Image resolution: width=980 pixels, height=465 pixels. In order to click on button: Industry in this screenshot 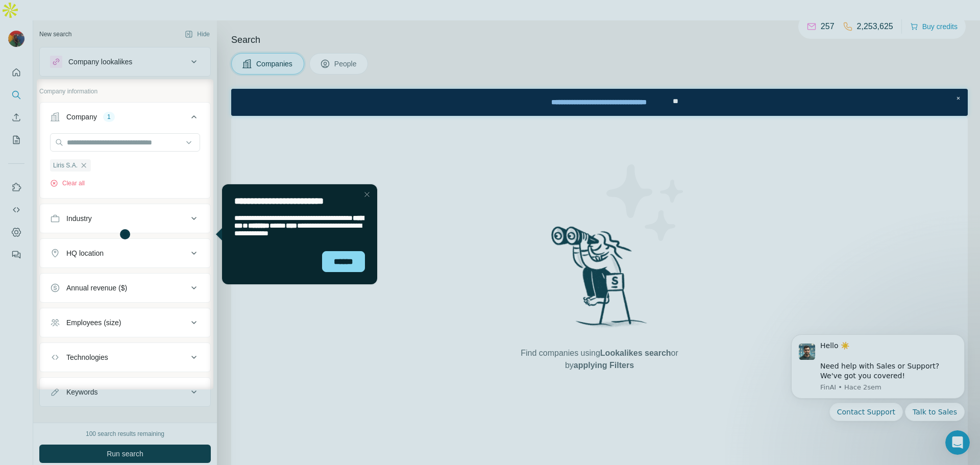, I will do `click(125, 218)`.